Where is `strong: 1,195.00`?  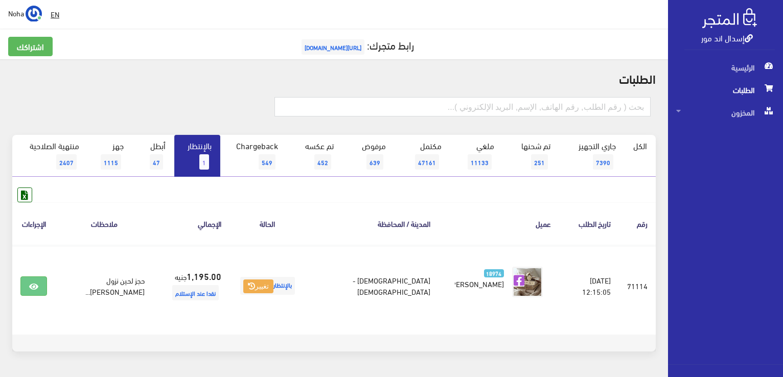 strong: 1,195.00 is located at coordinates (204, 276).